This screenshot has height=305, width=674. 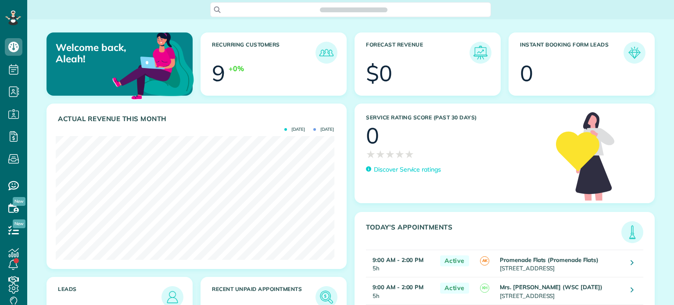 What do you see at coordinates (379, 73) in the screenshot?
I see `div: $0` at bounding box center [379, 73].